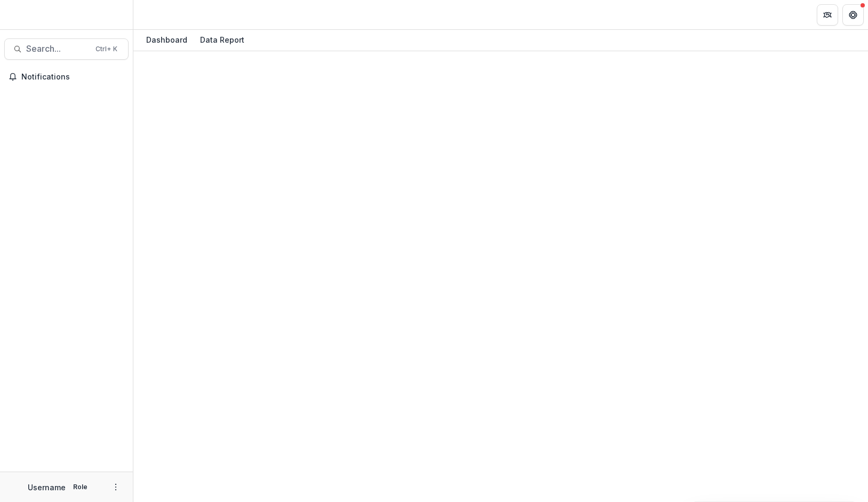 The height and width of the screenshot is (502, 868). I want to click on a: Dashboard, so click(167, 40).